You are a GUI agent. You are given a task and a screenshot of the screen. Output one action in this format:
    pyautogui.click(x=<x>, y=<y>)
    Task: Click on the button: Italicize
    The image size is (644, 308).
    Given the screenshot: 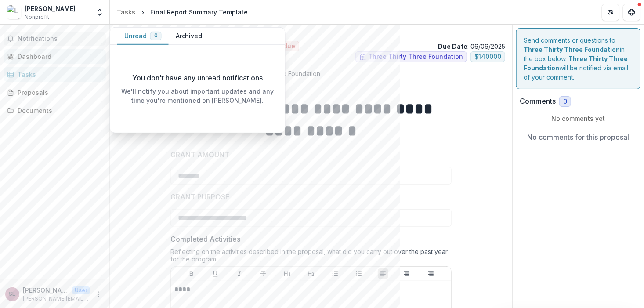 What is the action you would take?
    pyautogui.click(x=240, y=274)
    